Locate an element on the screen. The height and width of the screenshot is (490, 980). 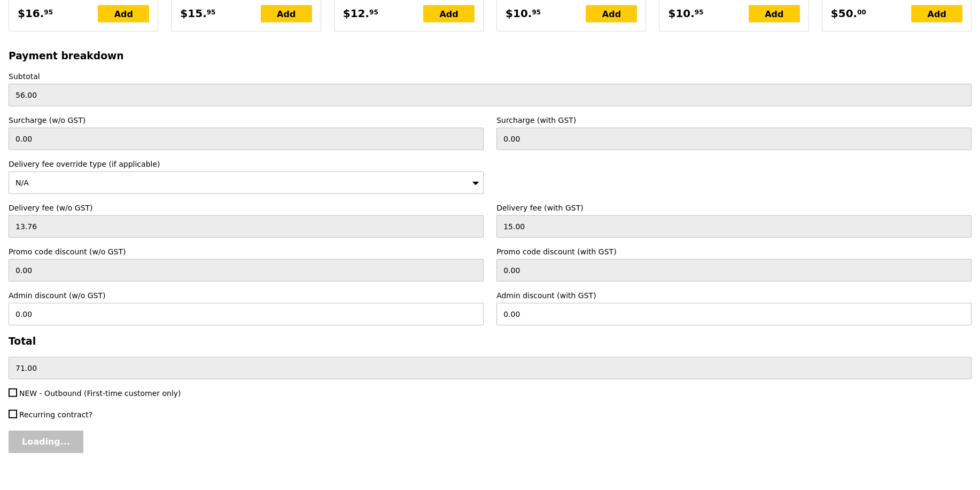
label: Subtotal is located at coordinates (490, 77).